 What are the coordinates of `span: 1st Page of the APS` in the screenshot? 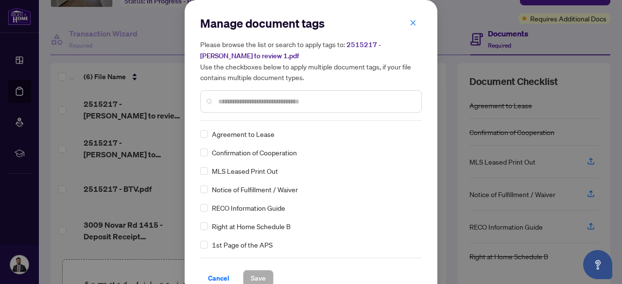 It's located at (242, 245).